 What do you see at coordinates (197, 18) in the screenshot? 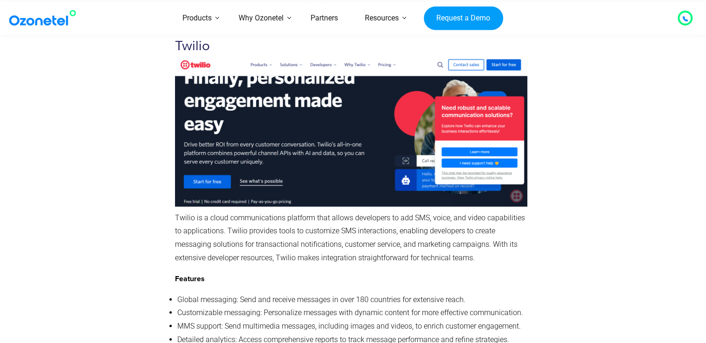
I see `a: Products` at bounding box center [197, 18].